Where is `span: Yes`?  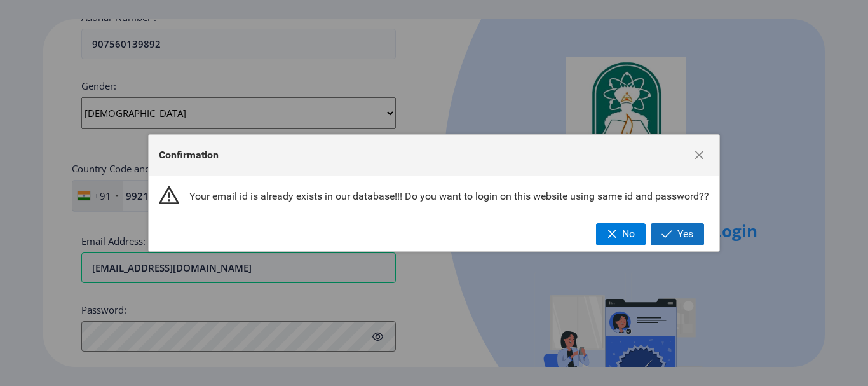
span: Yes is located at coordinates (685, 234).